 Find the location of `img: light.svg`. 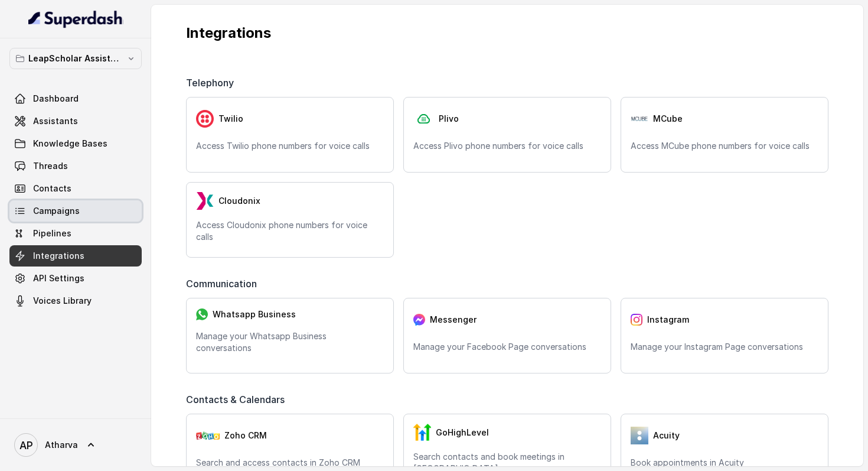

img: light.svg is located at coordinates (76, 19).